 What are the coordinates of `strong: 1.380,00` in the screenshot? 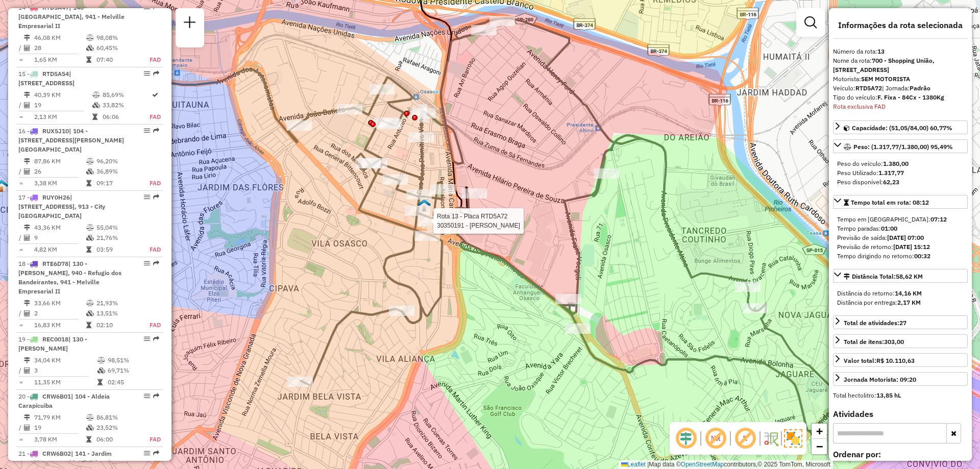 It's located at (896, 163).